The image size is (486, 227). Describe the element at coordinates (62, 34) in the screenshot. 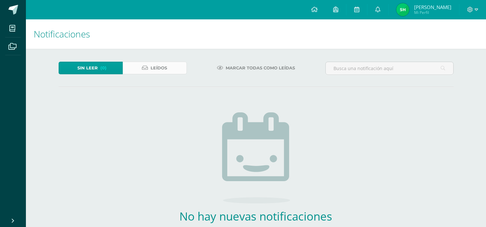

I see `span: Notificaciones` at that location.